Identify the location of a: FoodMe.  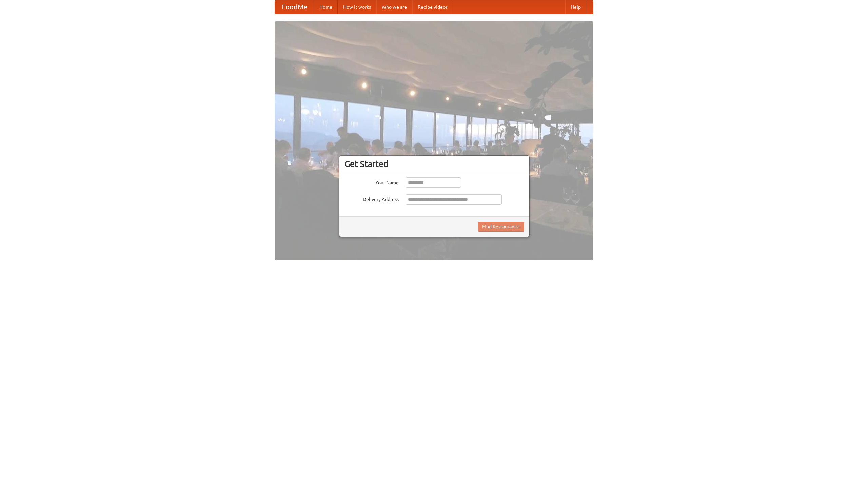
(294, 7).